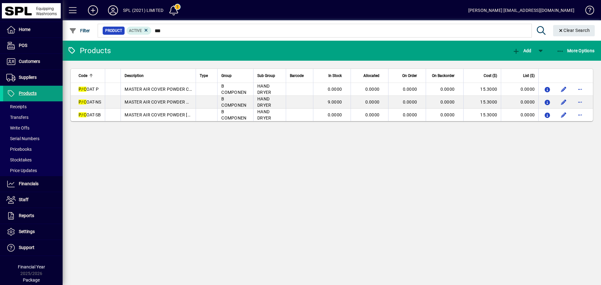  Describe the element at coordinates (443, 76) in the screenshot. I see `span: On Backorder` at that location.